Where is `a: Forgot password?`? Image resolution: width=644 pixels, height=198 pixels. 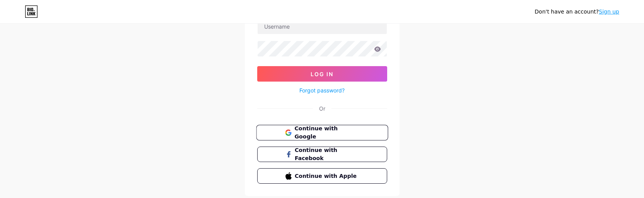 a: Forgot password? is located at coordinates (322, 90).